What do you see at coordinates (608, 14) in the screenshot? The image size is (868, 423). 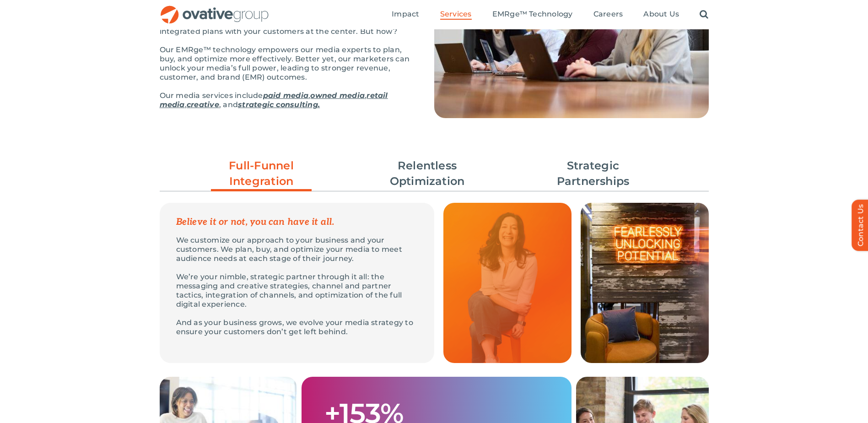 I see `span: Careers` at bounding box center [608, 14].